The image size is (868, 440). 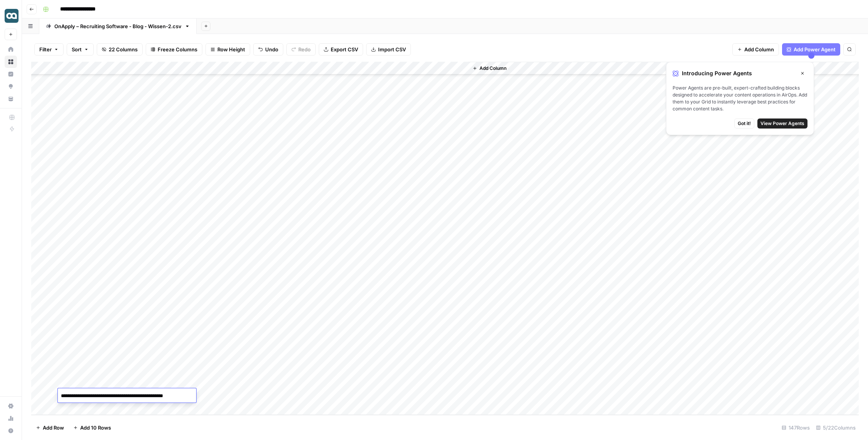 What do you see at coordinates (11, 418) in the screenshot?
I see `a: Usage` at bounding box center [11, 418].